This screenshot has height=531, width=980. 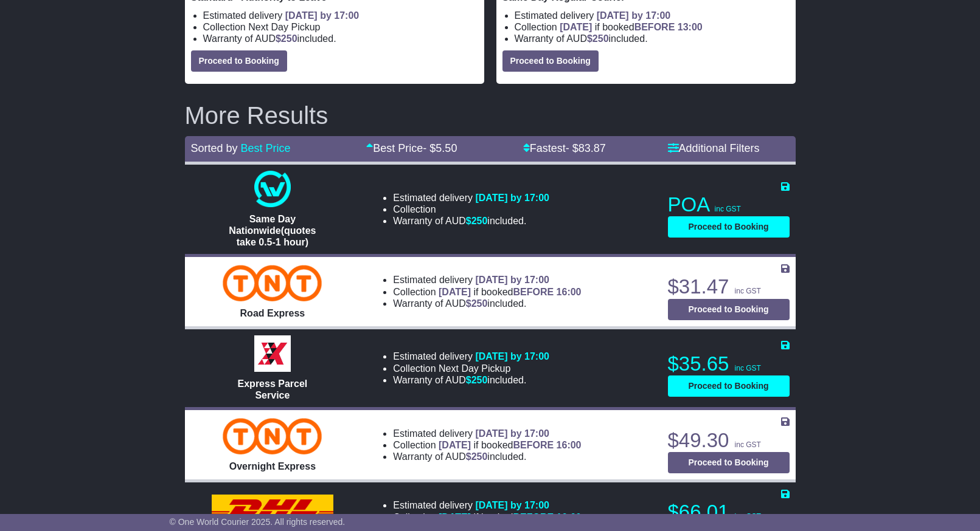 I want to click on span: Road Express, so click(x=273, y=313).